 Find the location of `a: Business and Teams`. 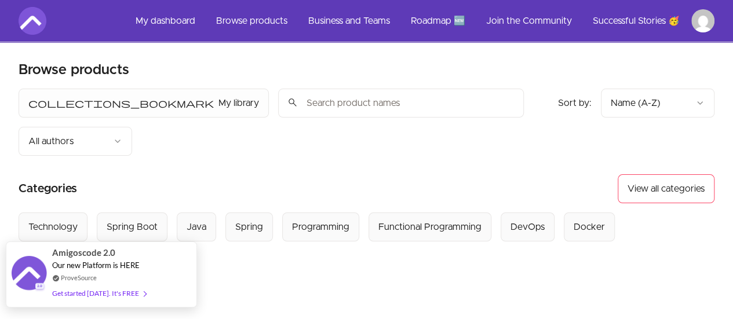

a: Business and Teams is located at coordinates (349, 21).